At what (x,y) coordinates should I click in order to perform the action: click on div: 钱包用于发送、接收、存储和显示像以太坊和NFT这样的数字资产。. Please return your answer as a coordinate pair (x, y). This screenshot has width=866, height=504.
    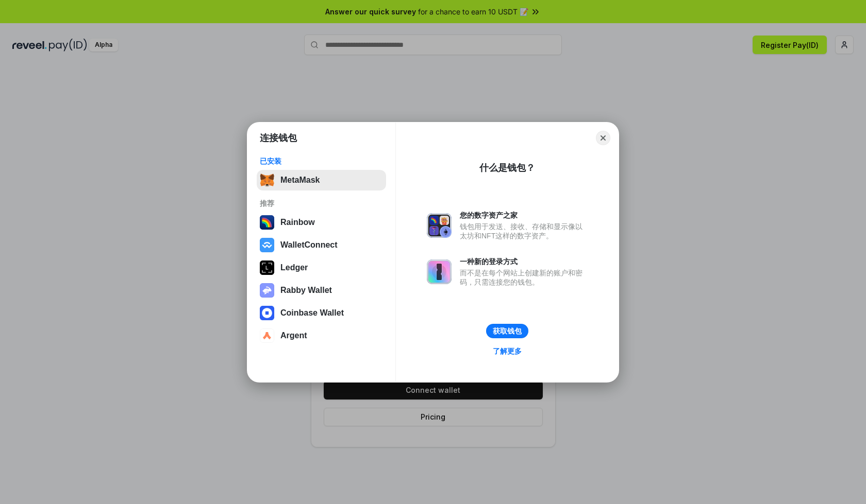
    Looking at the image, I should click on (523, 231).